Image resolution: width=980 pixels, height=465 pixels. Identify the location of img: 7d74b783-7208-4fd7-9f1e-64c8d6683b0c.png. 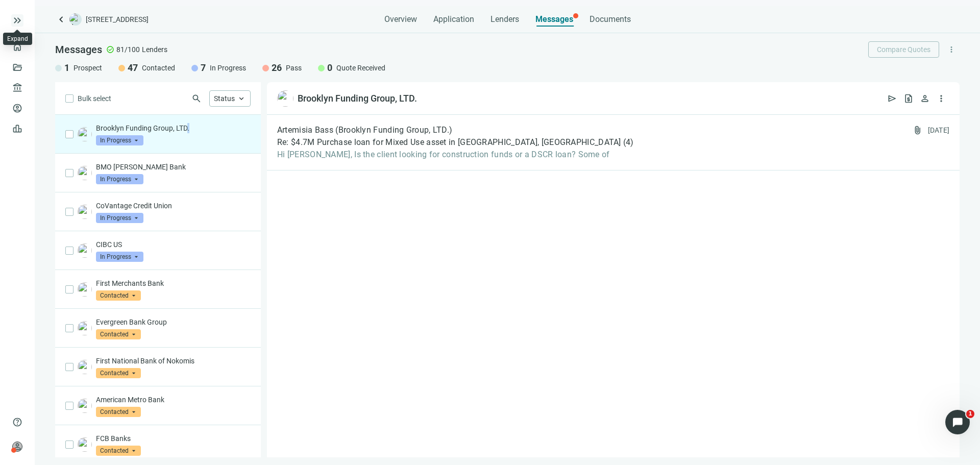
(85, 173).